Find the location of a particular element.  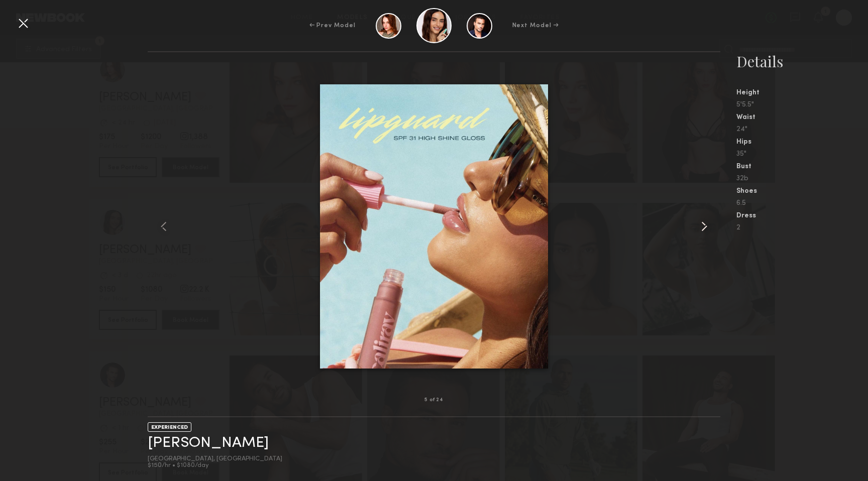

div: 5'5.5" is located at coordinates (802, 105).